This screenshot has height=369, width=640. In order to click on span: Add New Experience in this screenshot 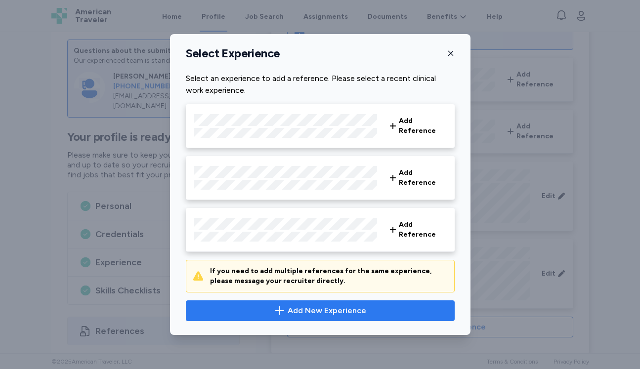, I will do `click(327, 311)`.